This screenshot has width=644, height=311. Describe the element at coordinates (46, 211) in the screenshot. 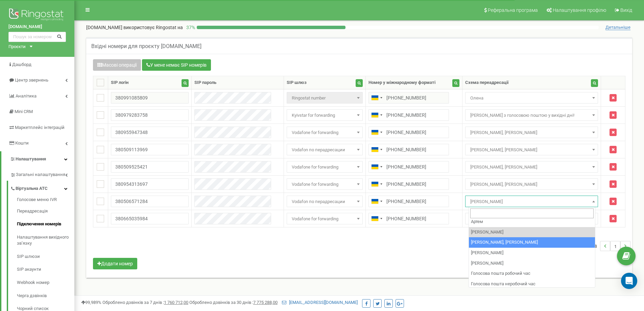

I see `a: Переадресація` at that location.